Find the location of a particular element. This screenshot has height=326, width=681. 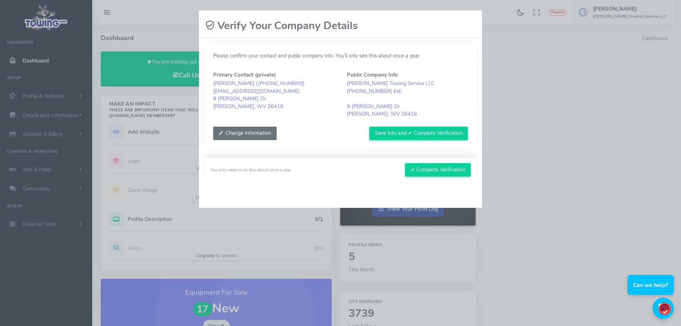

button: Save Info and ✔ Complete Verification is located at coordinates (418, 133).